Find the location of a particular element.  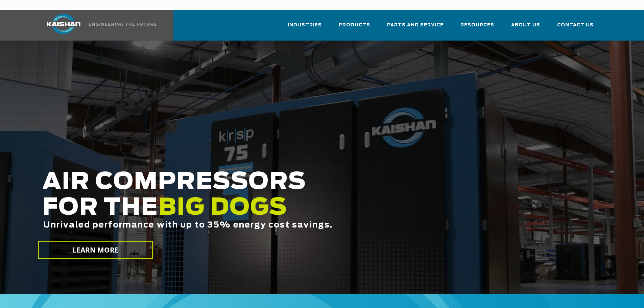

a: LEARN MORE is located at coordinates (96, 250).